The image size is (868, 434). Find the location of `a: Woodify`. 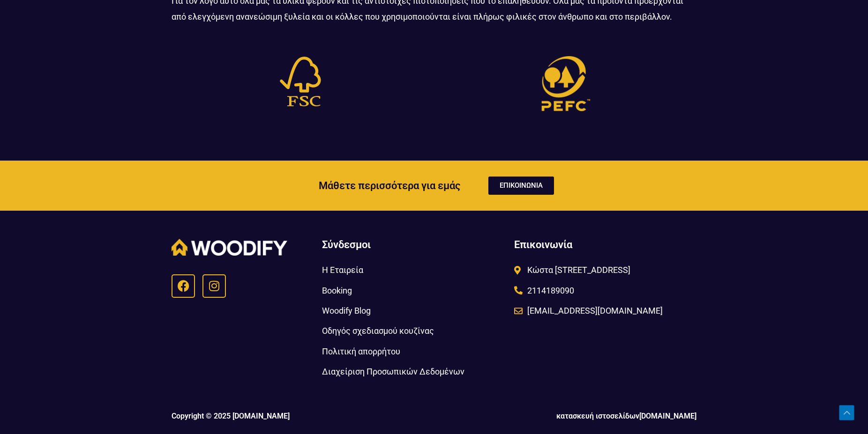

a: Woodify is located at coordinates (229, 247).